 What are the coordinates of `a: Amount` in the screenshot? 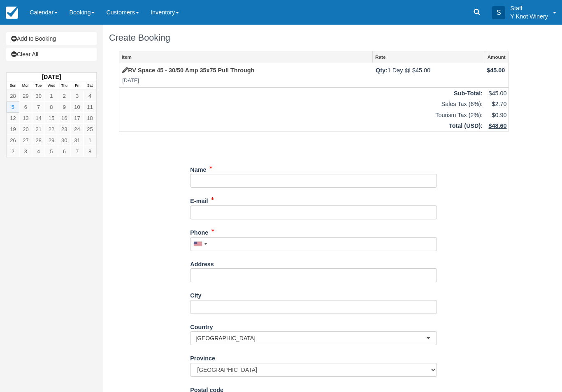 It's located at (496, 57).